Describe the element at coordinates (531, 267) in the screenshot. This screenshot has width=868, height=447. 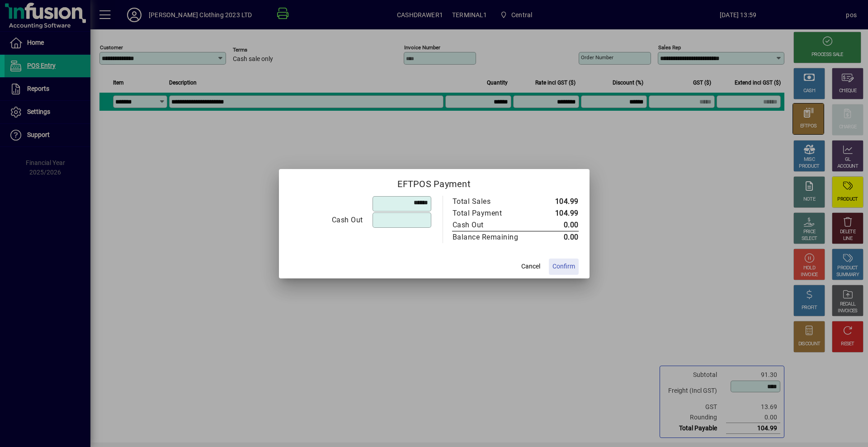
I see `button: Cancel` at that location.